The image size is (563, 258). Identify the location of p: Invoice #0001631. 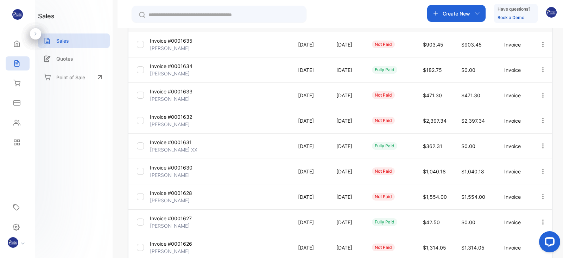
(173, 142).